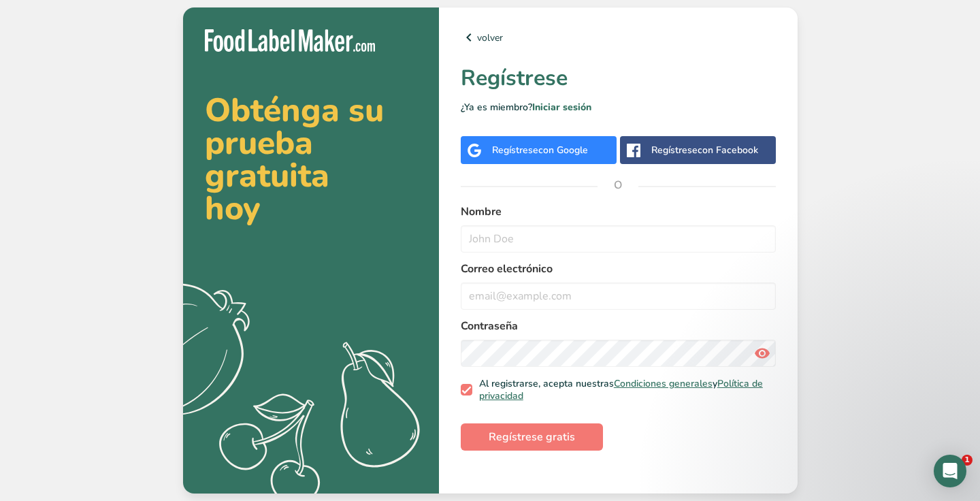 The height and width of the screenshot is (501, 980). What do you see at coordinates (618, 37) in the screenshot?
I see `a: volver` at bounding box center [618, 37].